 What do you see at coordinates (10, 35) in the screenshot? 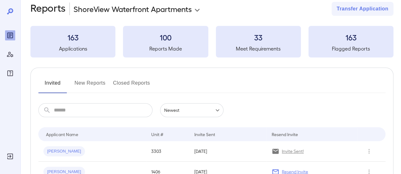
I see `div: Reports` at bounding box center [10, 35].